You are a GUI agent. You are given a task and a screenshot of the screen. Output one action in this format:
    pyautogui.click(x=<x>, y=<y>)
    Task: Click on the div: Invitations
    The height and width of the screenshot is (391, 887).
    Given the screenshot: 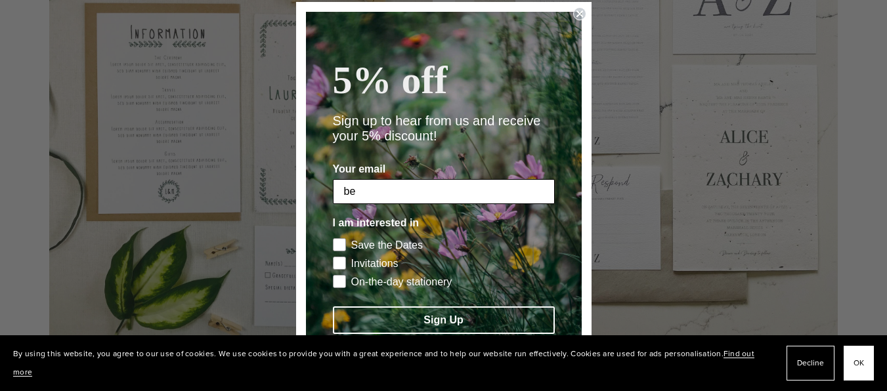 What is the action you would take?
    pyautogui.click(x=375, y=264)
    